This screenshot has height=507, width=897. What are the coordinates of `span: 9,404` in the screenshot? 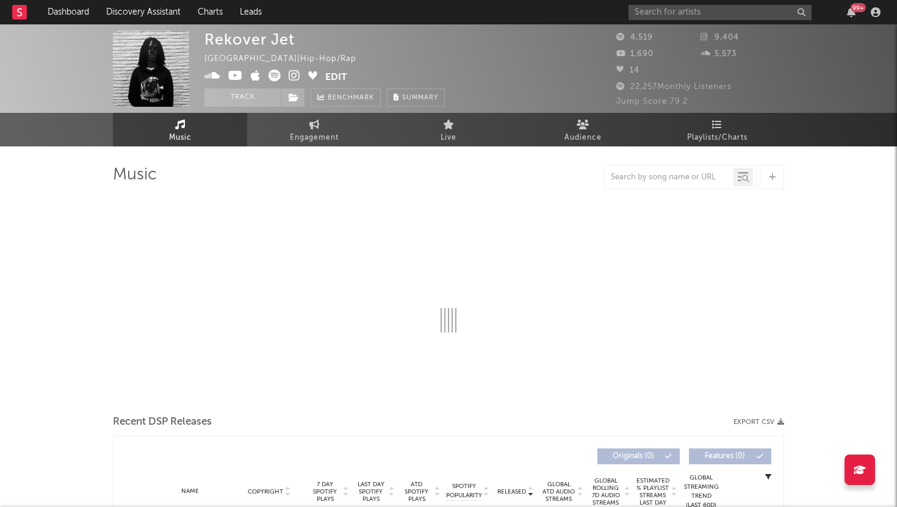 It's located at (720, 37).